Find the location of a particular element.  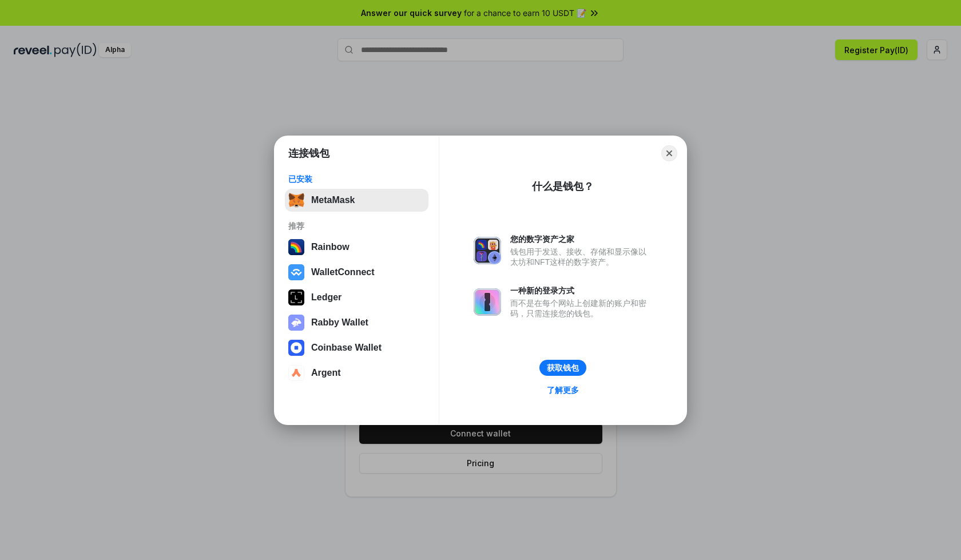

div: 推荐 is located at coordinates (356, 226).